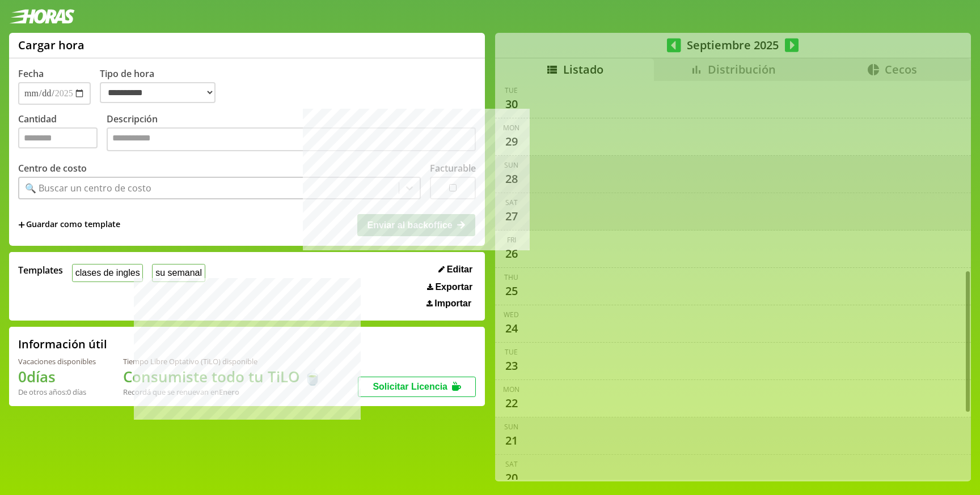 The height and width of the screenshot is (495, 980). I want to click on img: logotipo, so click(42, 17).